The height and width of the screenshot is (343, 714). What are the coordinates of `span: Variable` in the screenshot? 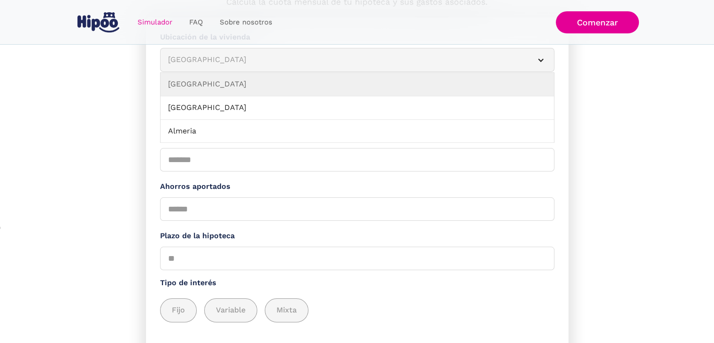 It's located at (231, 310).